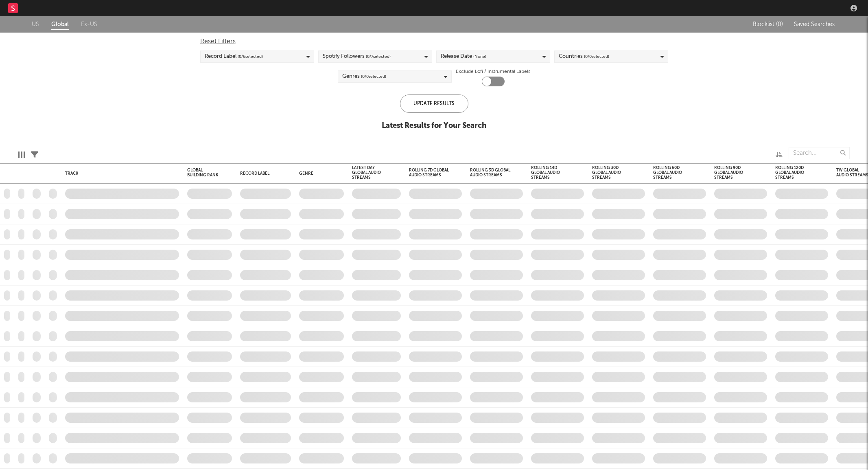 Image resolution: width=868 pixels, height=470 pixels. I want to click on label: Exclude Lofi / Instrumental Labels, so click(493, 71).